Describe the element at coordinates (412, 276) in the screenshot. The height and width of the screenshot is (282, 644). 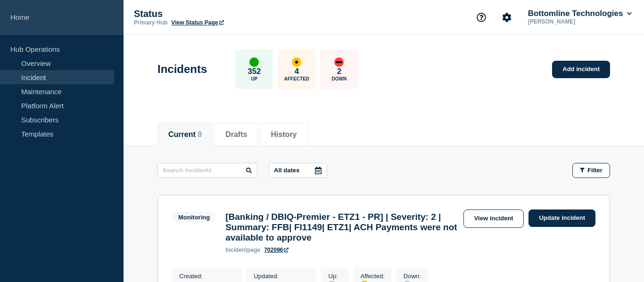
I see `p: Down :` at that location.